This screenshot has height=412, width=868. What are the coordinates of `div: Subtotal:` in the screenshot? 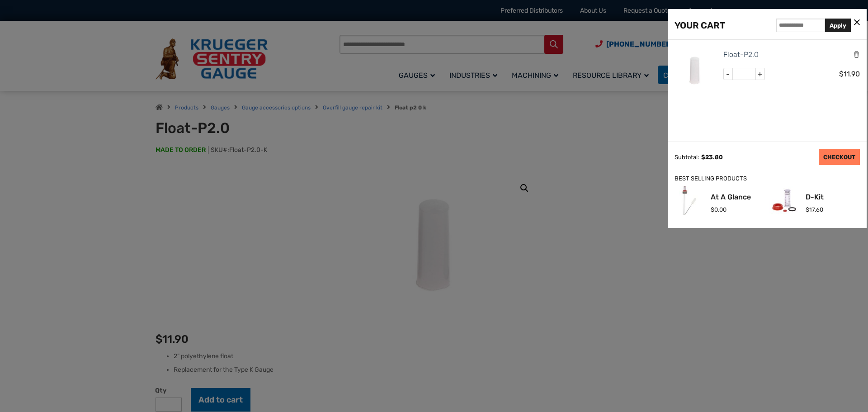 It's located at (687, 157).